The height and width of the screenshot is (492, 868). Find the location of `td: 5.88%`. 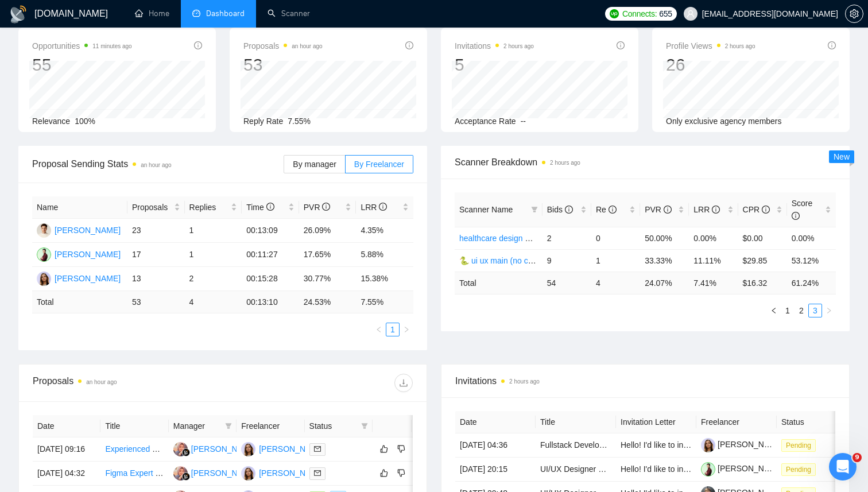

td: 5.88% is located at coordinates (384, 255).